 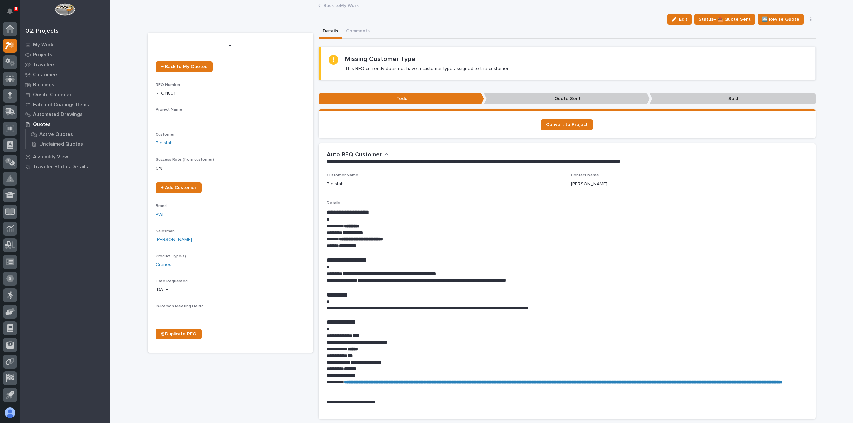 What do you see at coordinates (44, 65) in the screenshot?
I see `p: Travelers` at bounding box center [44, 65].